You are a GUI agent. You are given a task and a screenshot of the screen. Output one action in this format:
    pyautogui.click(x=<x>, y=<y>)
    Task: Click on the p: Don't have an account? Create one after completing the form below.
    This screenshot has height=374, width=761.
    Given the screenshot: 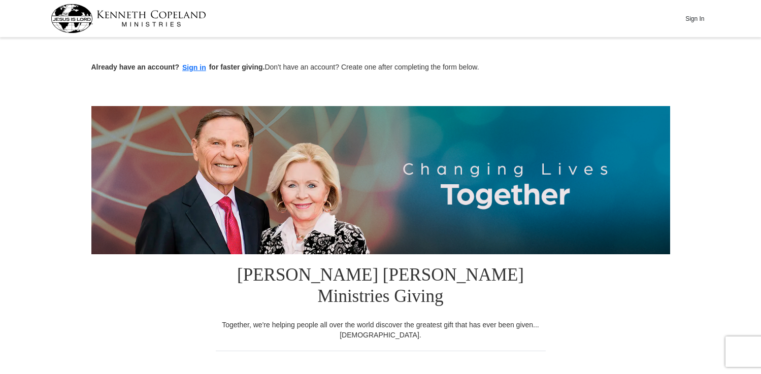 What is the action you would take?
    pyautogui.click(x=381, y=68)
    